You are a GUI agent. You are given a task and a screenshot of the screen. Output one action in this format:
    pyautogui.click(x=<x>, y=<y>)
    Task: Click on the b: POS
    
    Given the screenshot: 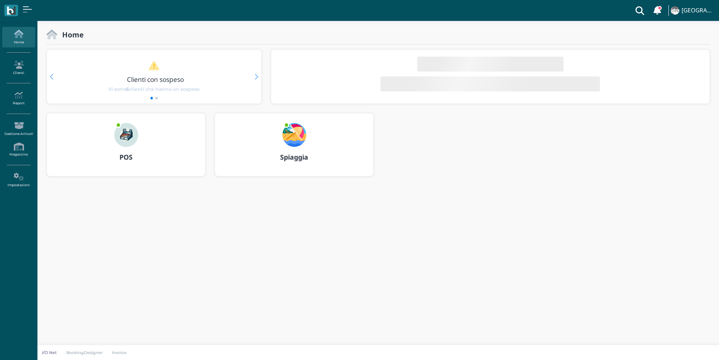 What is the action you would take?
    pyautogui.click(x=126, y=157)
    